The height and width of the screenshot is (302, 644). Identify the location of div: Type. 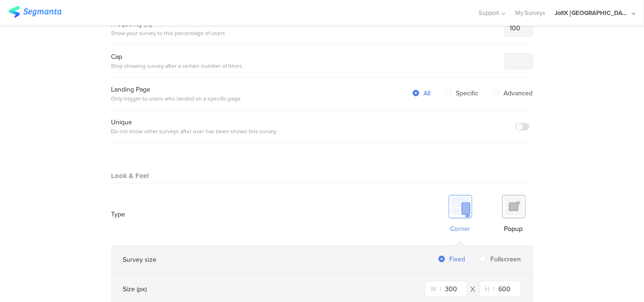
(118, 214).